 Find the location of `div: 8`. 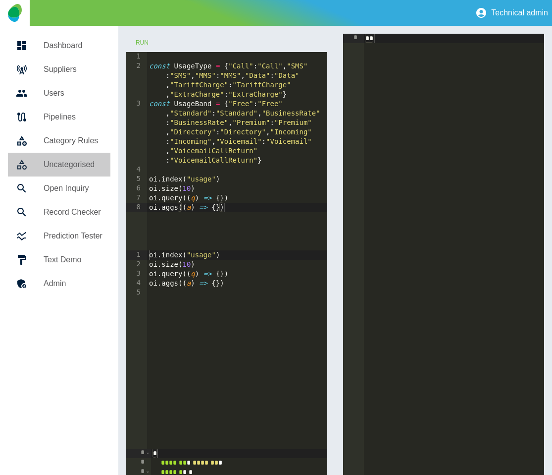

div: 8 is located at coordinates (137, 207).